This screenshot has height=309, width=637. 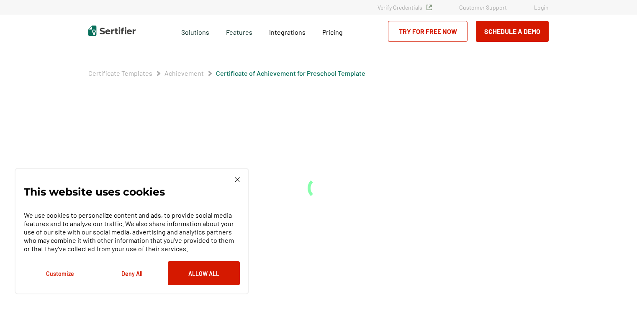 What do you see at coordinates (429, 7) in the screenshot?
I see `img: Verified` at bounding box center [429, 7].